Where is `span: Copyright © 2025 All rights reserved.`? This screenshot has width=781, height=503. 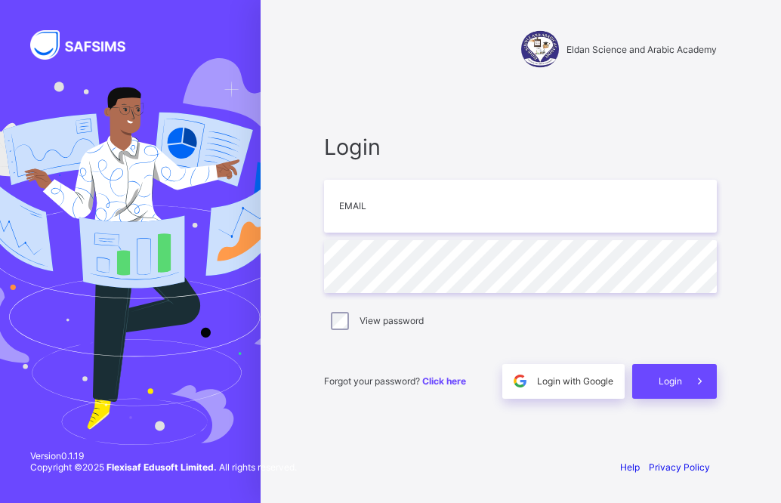 span: Copyright © 2025 All rights reserved. is located at coordinates (163, 467).